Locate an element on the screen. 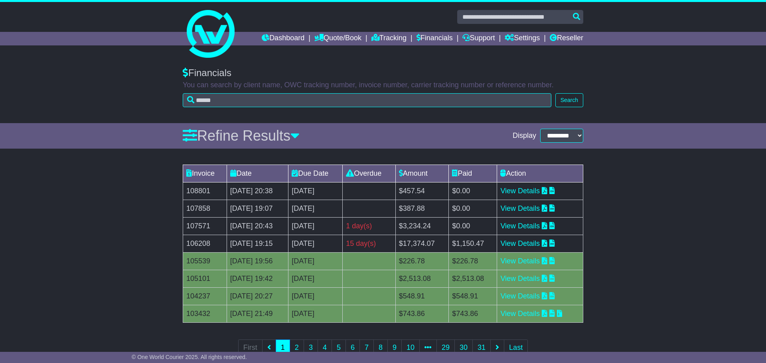 This screenshot has width=766, height=363. a: 30 is located at coordinates (464, 348).